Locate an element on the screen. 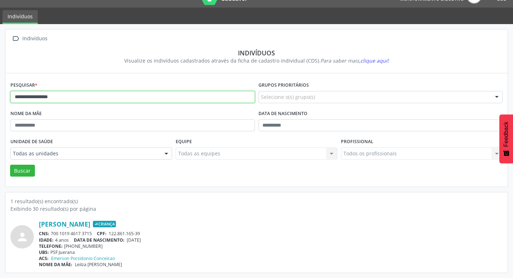 This screenshot has height=278, width=513. span: Todas as unidades is located at coordinates (85, 154).